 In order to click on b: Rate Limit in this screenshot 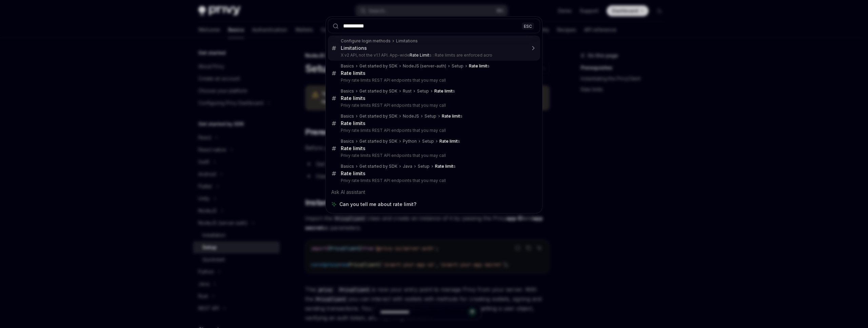, I will do `click(419, 55)`.